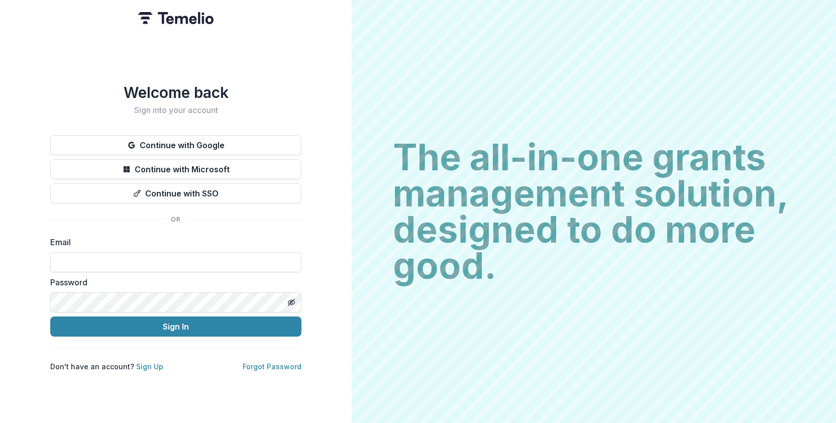 Image resolution: width=836 pixels, height=423 pixels. I want to click on a: Sign Up, so click(150, 366).